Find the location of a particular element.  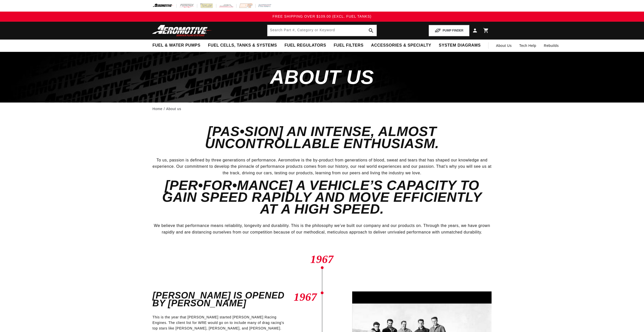

summary: Fuel Filters is located at coordinates (348, 45).